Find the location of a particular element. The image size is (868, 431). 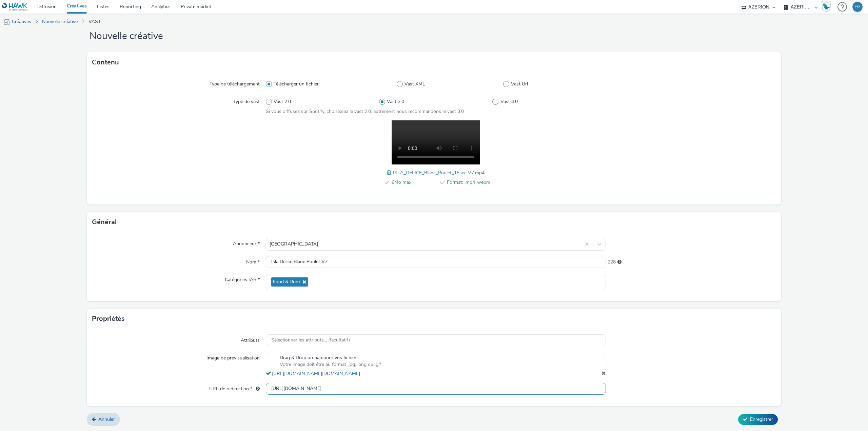

div: 255 caractères maximum is located at coordinates (620, 262).